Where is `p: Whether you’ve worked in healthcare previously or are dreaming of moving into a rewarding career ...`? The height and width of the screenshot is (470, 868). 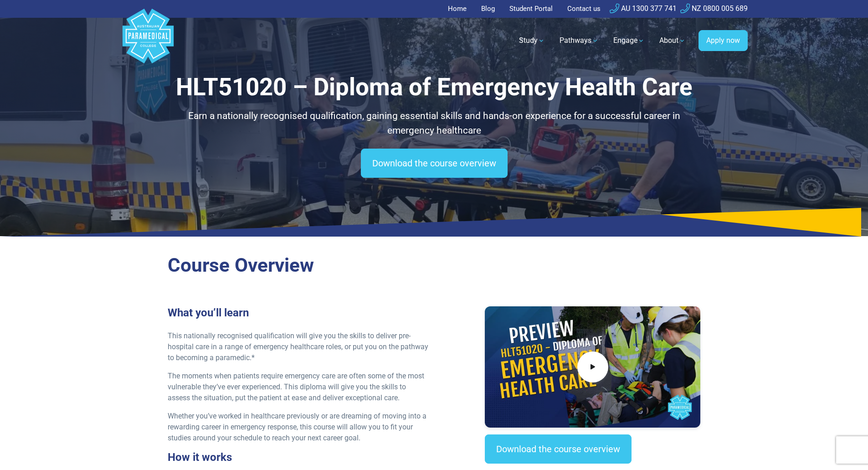 p: Whether you’ve worked in healthcare previously or are dreaming of moving into a rewarding career ... is located at coordinates (298, 428).